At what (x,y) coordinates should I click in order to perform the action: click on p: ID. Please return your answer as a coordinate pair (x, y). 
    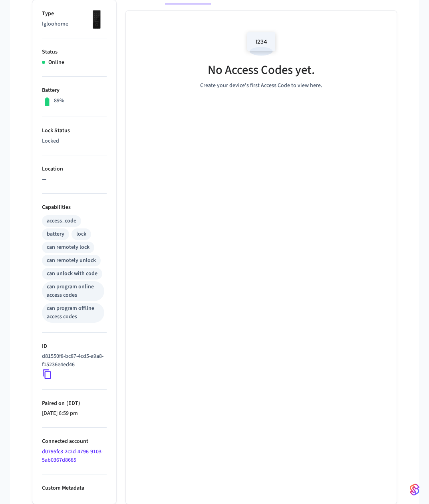
    Looking at the image, I should click on (74, 346).